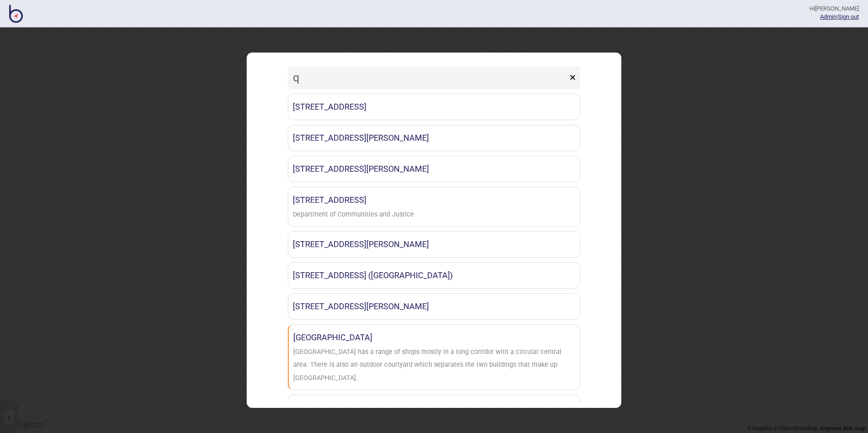 This screenshot has width=868, height=433. I want to click on img: BindiMaps CMS, so click(16, 14).